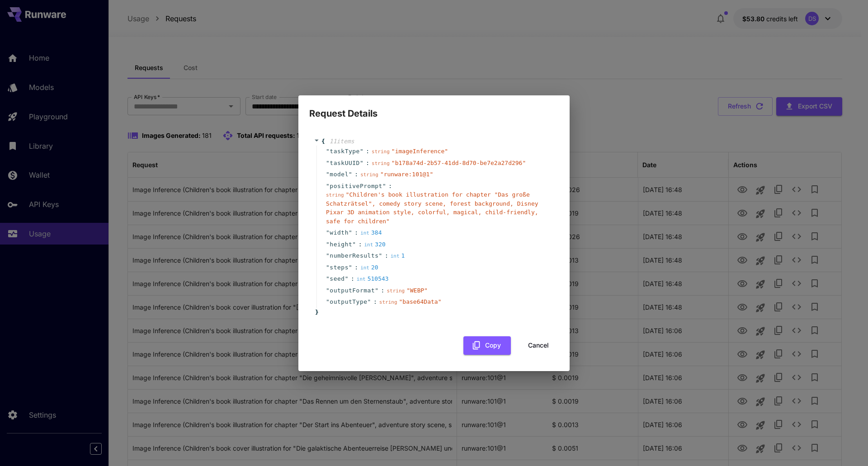 The width and height of the screenshot is (868, 466). Describe the element at coordinates (487, 345) in the screenshot. I see `button: Copy` at that location.